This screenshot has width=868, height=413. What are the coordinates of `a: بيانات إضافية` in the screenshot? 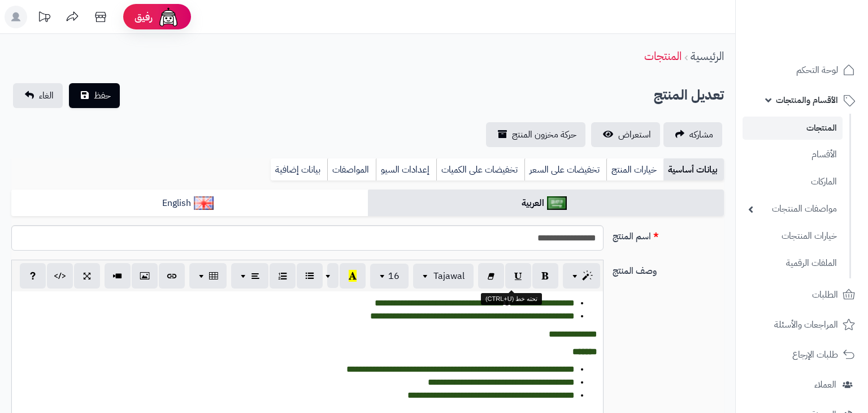 It's located at (299, 170).